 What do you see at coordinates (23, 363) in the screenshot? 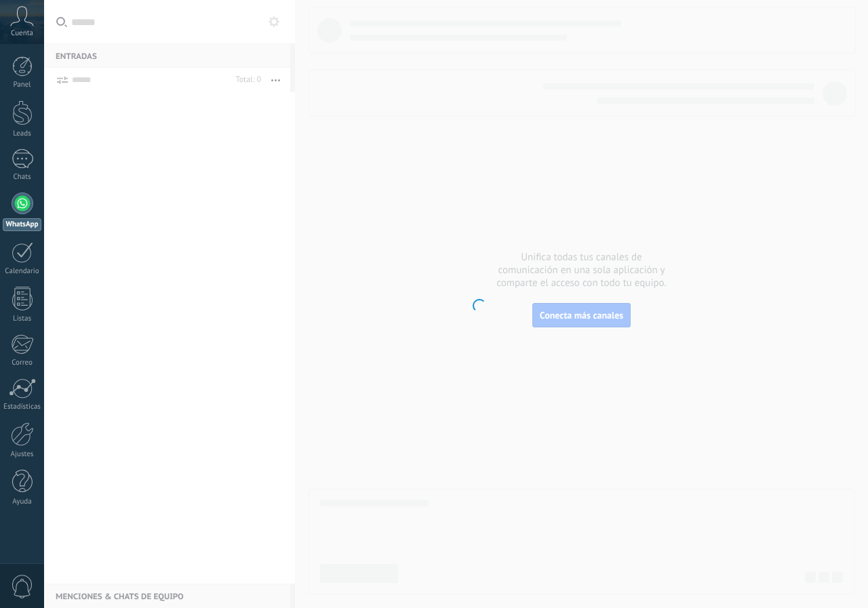
I see `div: Correo` at bounding box center [23, 363].